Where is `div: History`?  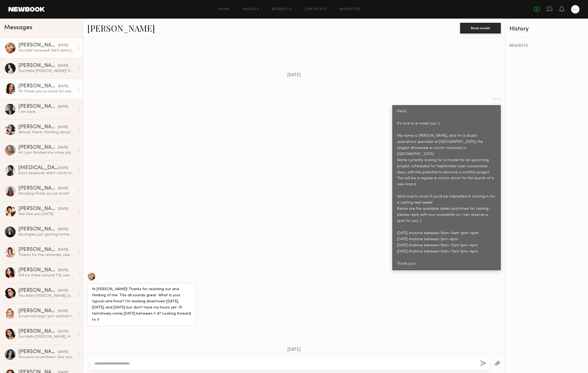
div: History is located at coordinates (546, 29).